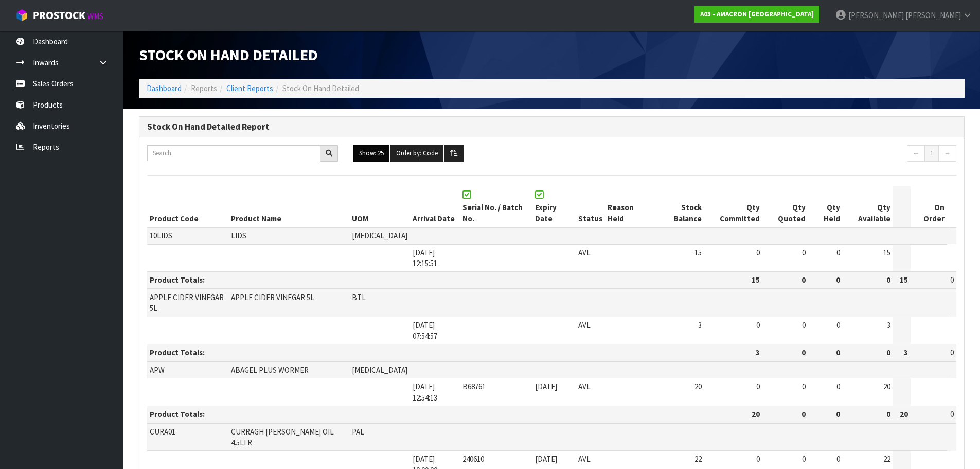 The image size is (980, 469). Describe the element at coordinates (379, 206) in the screenshot. I see `th: UOM` at that location.